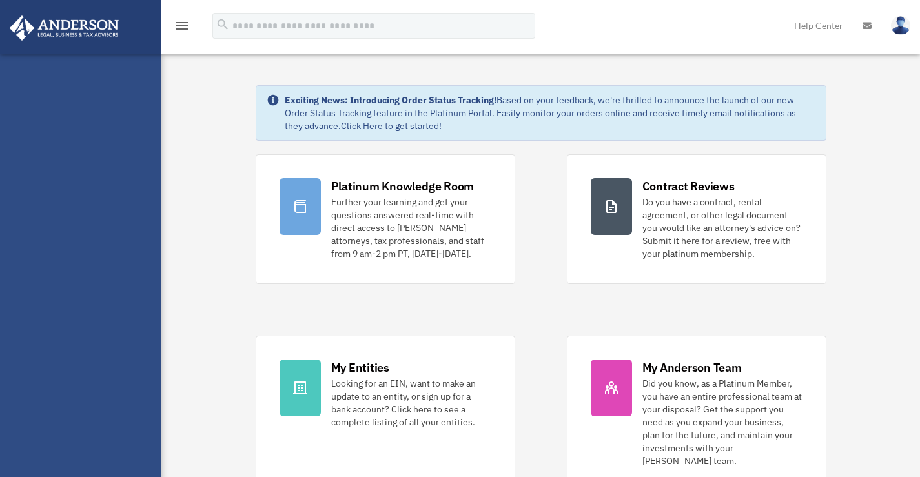 Image resolution: width=920 pixels, height=477 pixels. Describe the element at coordinates (411, 228) in the screenshot. I see `div: Further your learning and get your questions answered real-time with direct access to [PERSON_NAM...` at that location.